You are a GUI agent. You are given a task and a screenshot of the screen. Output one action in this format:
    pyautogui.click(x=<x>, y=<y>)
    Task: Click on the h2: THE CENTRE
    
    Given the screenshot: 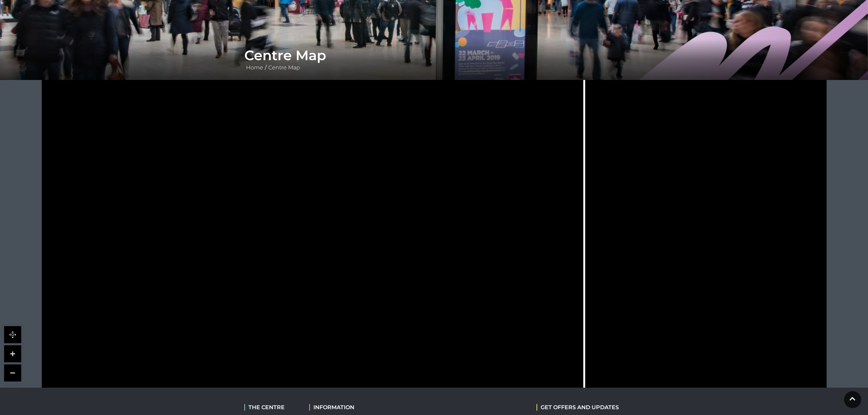 What is the action you would take?
    pyautogui.click(x=272, y=407)
    